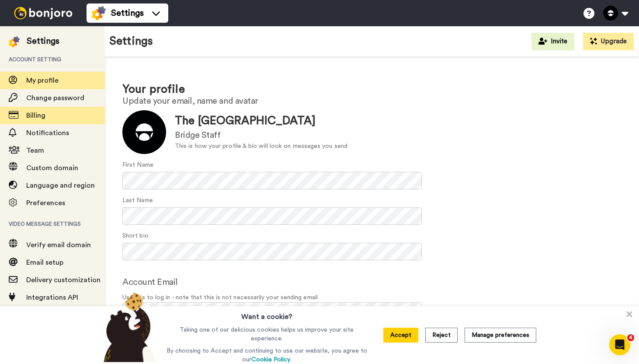  What do you see at coordinates (270, 359) in the screenshot?
I see `a: Cookie Policy` at bounding box center [270, 359].